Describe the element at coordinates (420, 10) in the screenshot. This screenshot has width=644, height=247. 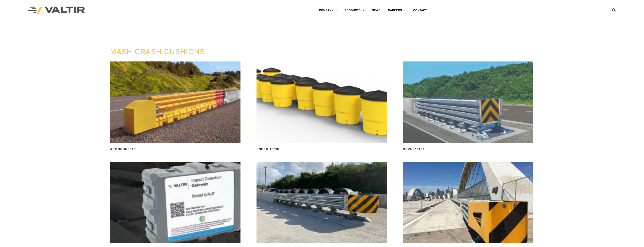
I see `a: CONTACT` at that location.